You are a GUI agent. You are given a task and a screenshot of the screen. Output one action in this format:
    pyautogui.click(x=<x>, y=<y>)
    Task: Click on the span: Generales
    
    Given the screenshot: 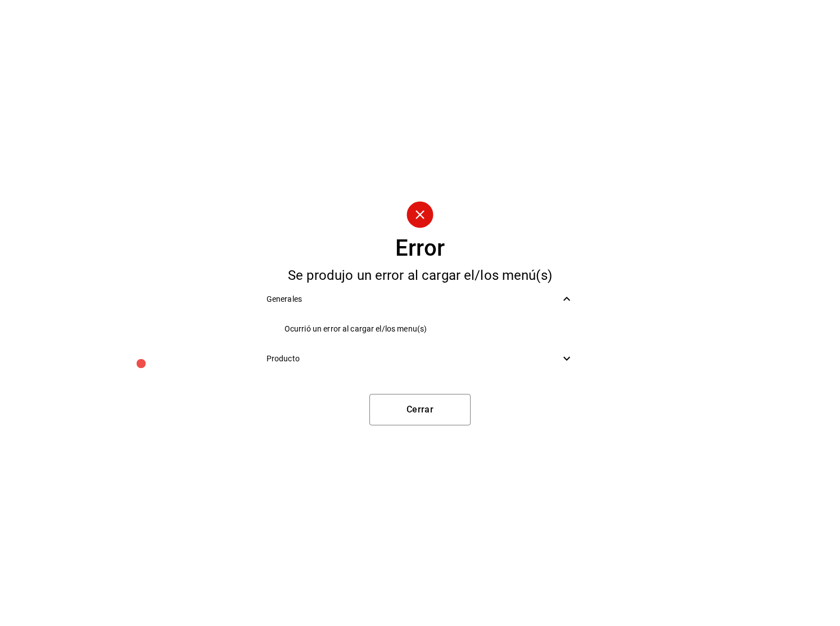 What is the action you would take?
    pyautogui.click(x=413, y=299)
    